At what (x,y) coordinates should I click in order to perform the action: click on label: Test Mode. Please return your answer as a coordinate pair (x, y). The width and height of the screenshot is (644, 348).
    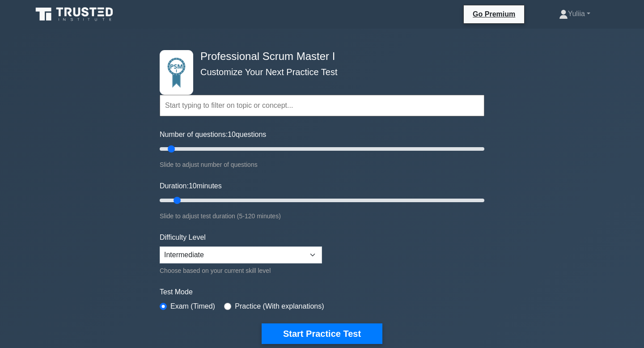
    Looking at the image, I should click on (322, 292).